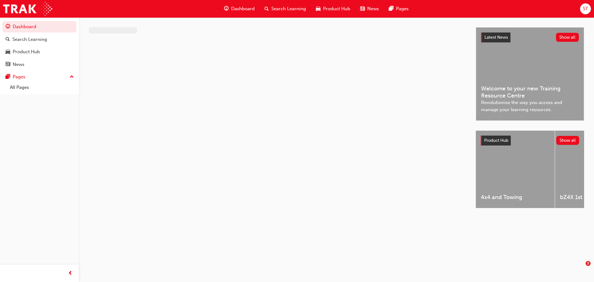 The width and height of the screenshot is (594, 282). Describe the element at coordinates (70, 273) in the screenshot. I see `span: prev-icon` at that location.